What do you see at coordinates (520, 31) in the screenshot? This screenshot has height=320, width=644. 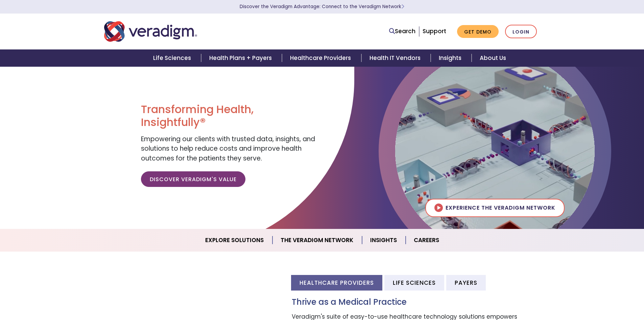 I see `a: Login` at bounding box center [520, 31].